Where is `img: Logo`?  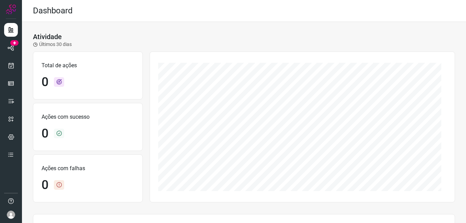 img: Logo is located at coordinates (11, 9).